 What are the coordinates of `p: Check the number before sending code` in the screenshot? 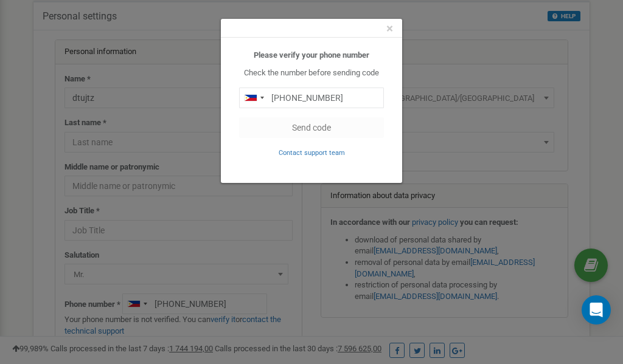 It's located at (312, 73).